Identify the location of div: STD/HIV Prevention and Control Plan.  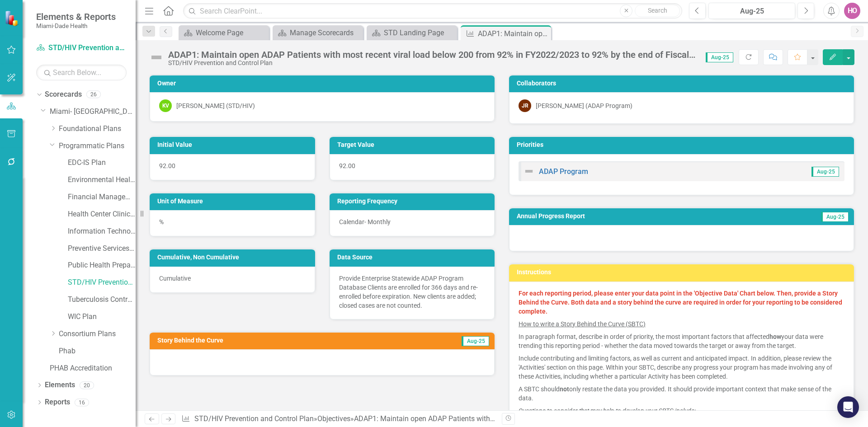
(433, 63).